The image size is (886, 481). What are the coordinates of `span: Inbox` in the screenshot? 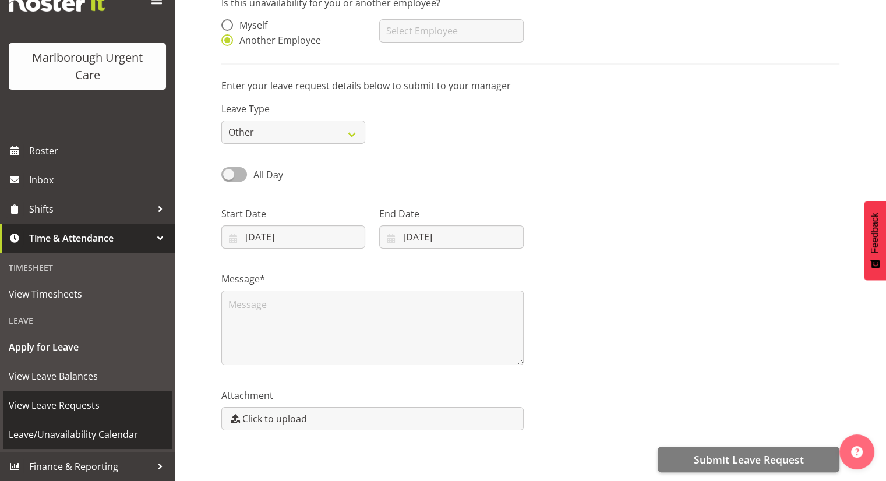 It's located at (99, 180).